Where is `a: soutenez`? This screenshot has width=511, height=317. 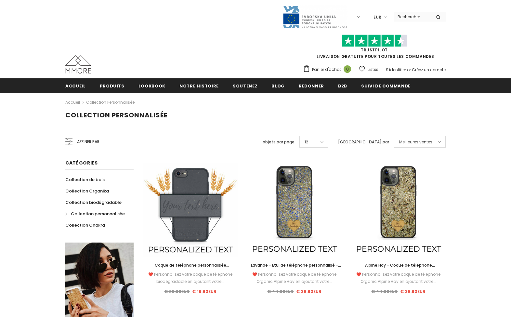 a: soutenez is located at coordinates (245, 86).